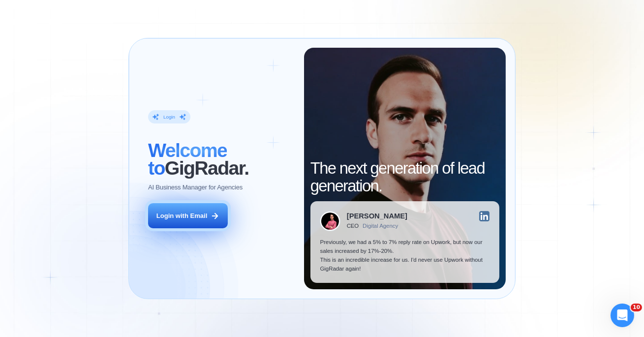 The width and height of the screenshot is (644, 337). Describe the element at coordinates (405, 177) in the screenshot. I see `h2: The next generation of lead generation.` at that location.